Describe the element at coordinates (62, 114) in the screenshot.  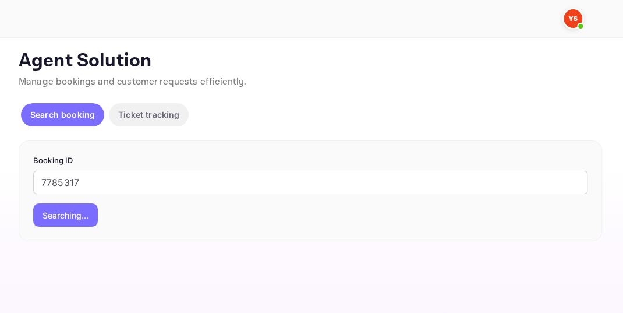
I see `p: Search booking` at that location.